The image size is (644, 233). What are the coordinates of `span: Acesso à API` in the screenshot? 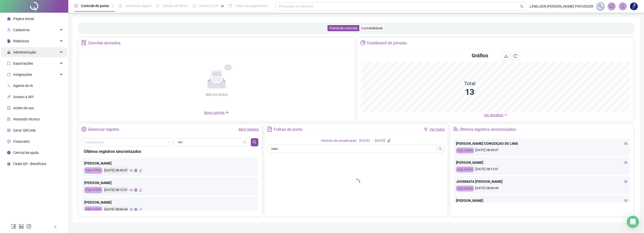 It's located at (23, 97).